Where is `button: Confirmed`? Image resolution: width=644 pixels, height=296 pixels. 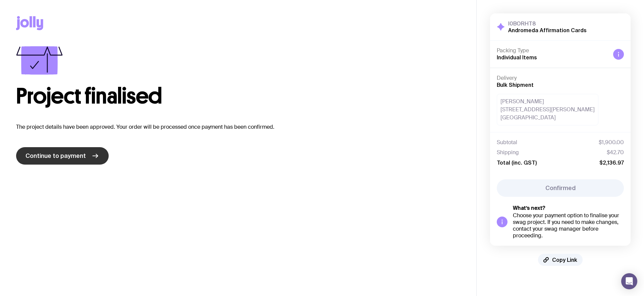
button: Confirmed is located at coordinates (561, 188).